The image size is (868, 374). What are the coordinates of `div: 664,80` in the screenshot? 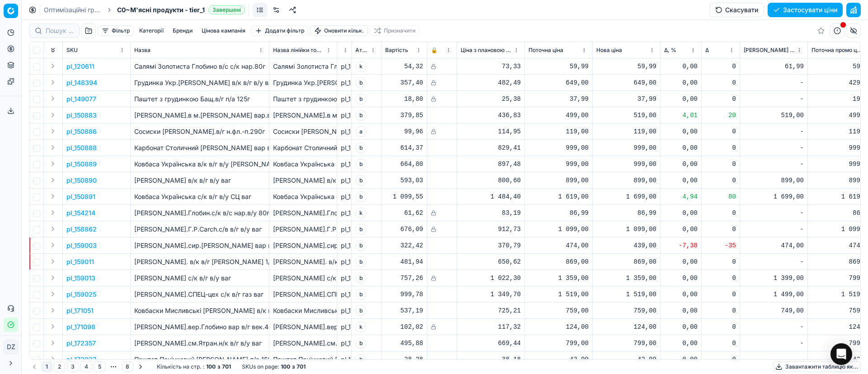 It's located at (404, 164).